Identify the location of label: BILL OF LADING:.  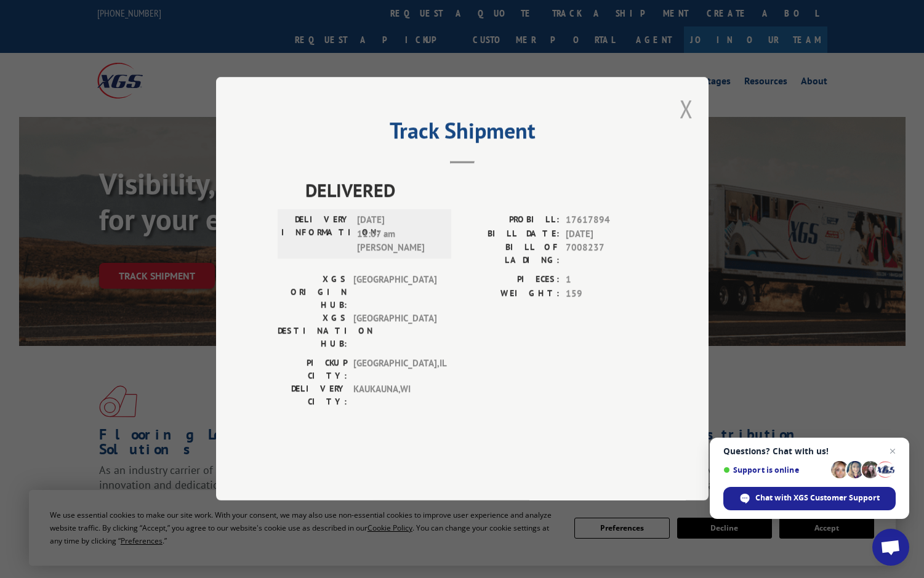
(511, 255).